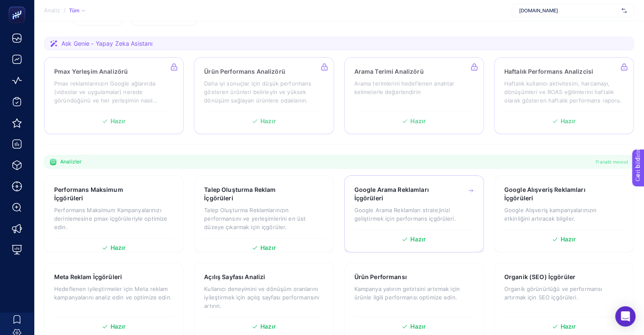 This screenshot has height=335, width=644. Describe the element at coordinates (110, 218) in the screenshot. I see `font: Performans Maksimum Kampanyalarınızı derinlemesine pmax içgörüleriyle optimize edin.` at that location.